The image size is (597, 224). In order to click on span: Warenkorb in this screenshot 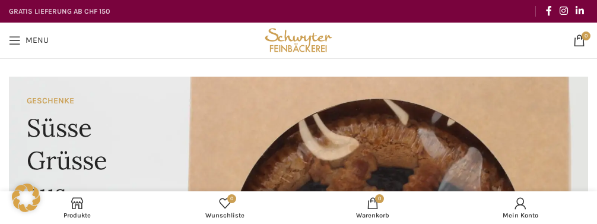, I will do `click(372, 215)`.